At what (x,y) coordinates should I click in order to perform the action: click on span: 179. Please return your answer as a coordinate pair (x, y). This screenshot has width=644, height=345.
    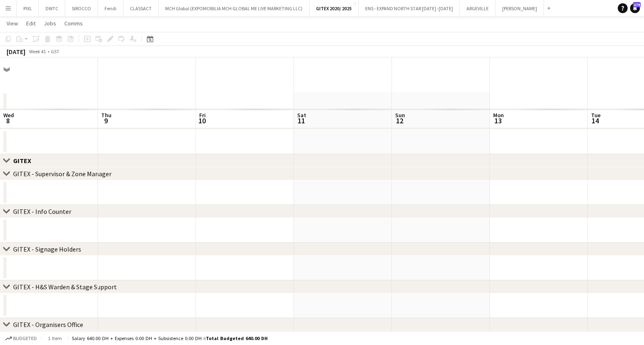
    Looking at the image, I should click on (637, 4).